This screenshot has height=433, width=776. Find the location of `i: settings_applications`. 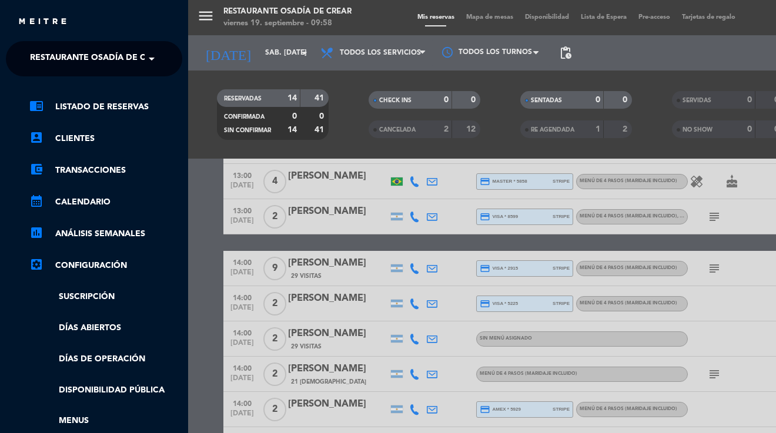

i: settings_applications is located at coordinates (36, 265).